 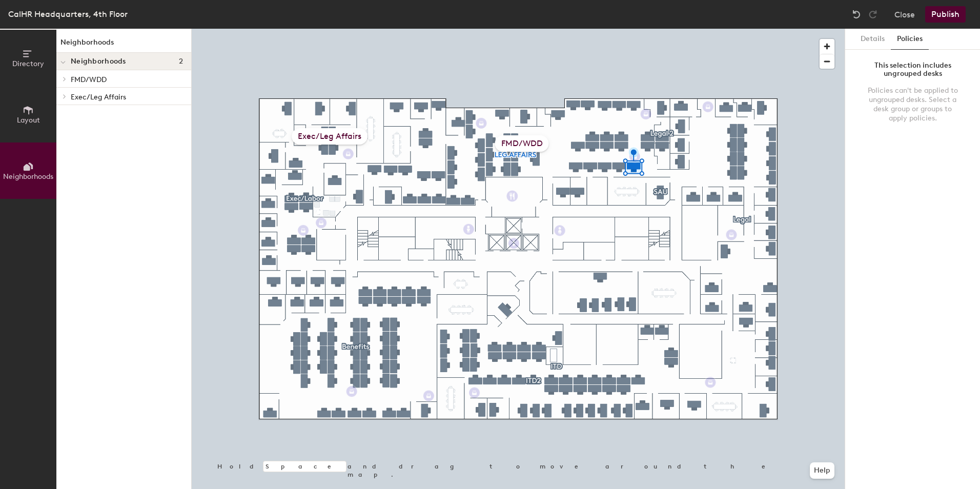 I want to click on span: Layout, so click(x=28, y=120).